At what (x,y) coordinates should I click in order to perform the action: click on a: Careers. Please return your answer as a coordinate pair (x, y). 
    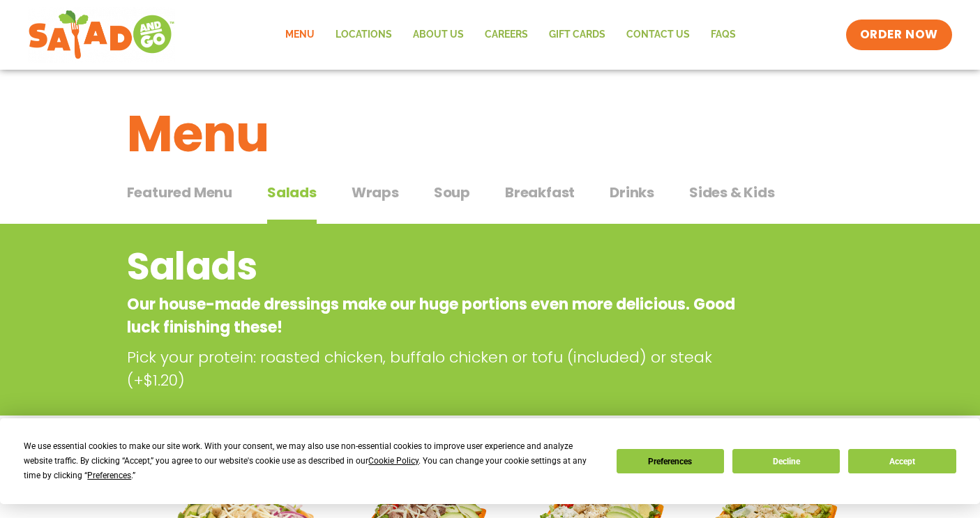
    Looking at the image, I should click on (506, 35).